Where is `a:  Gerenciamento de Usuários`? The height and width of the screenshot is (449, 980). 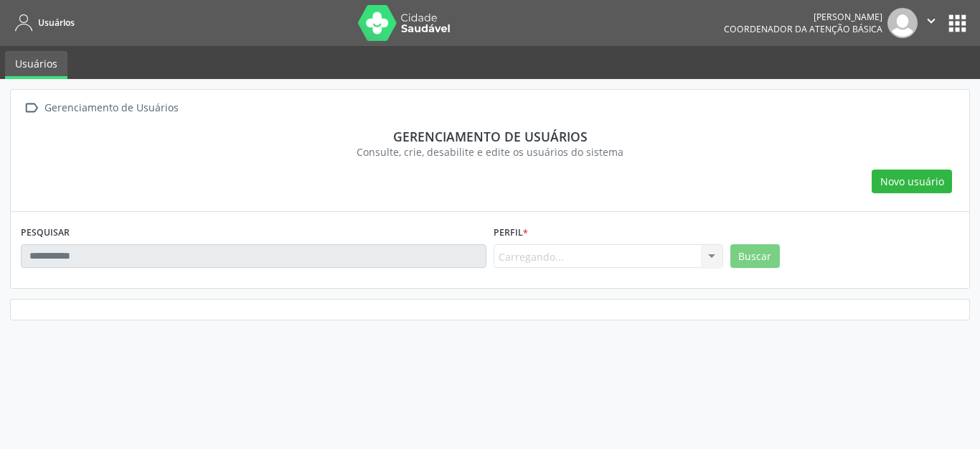 a:  Gerenciamento de Usuários is located at coordinates (101, 108).